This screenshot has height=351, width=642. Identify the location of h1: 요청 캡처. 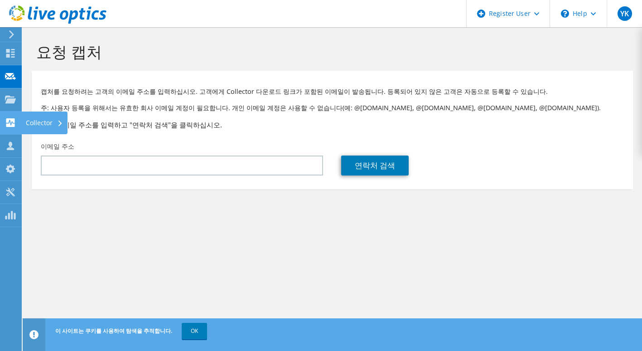
(330, 52).